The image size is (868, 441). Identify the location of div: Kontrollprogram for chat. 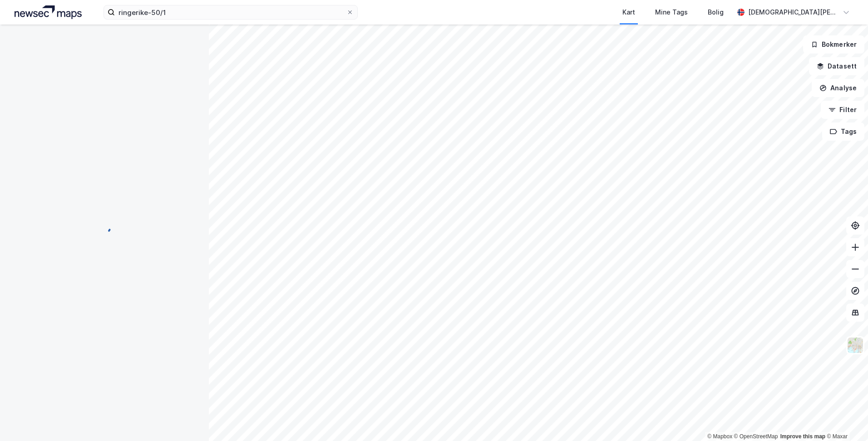
(846, 420).